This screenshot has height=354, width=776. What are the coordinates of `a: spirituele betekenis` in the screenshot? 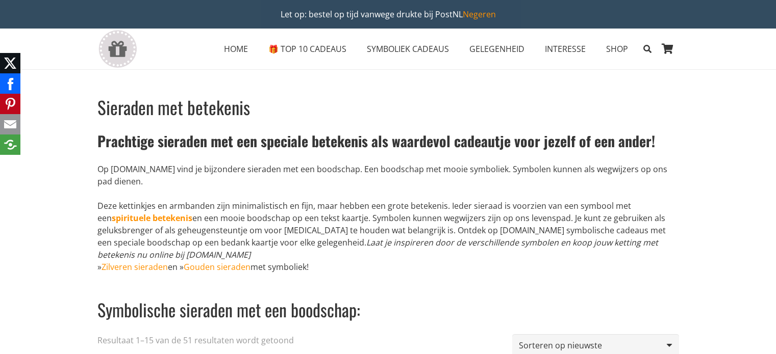 It's located at (152, 218).